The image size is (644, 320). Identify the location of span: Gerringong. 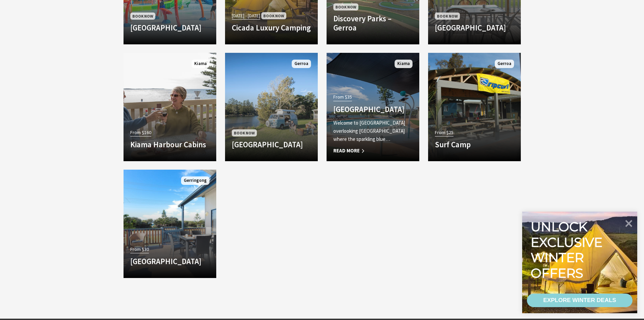
(195, 181).